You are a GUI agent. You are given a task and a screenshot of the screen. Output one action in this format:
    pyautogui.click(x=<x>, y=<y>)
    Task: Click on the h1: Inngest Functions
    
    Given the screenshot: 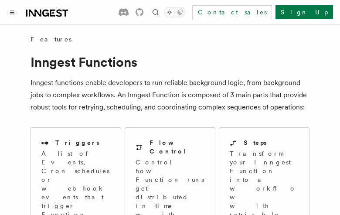 What is the action you would take?
    pyautogui.click(x=170, y=62)
    